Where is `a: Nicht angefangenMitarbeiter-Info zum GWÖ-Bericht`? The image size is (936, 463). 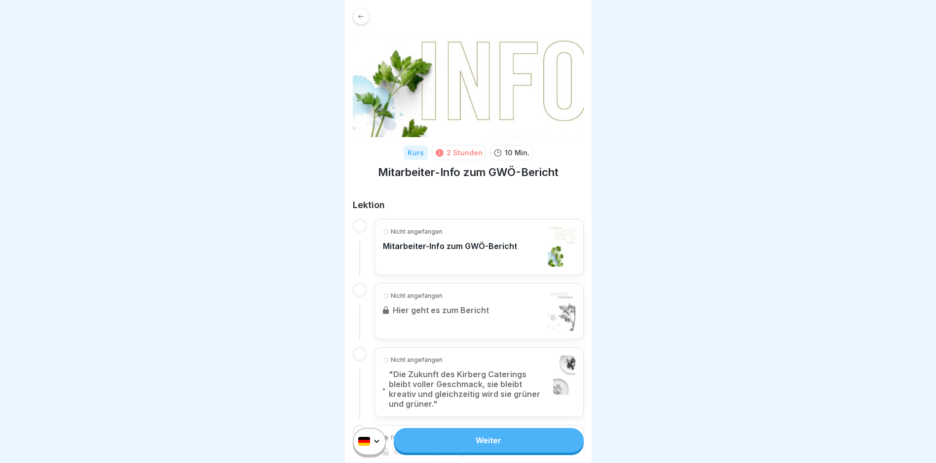 a: Nicht angefangenMitarbeiter-Info zum GWÖ-Bericht is located at coordinates (479, 247).